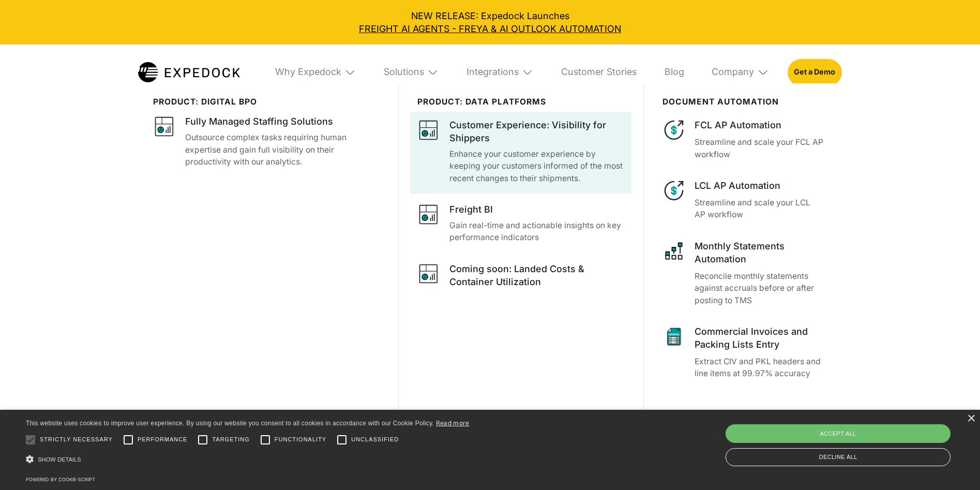 This screenshot has width=980, height=490. What do you see at coordinates (230, 423) in the screenshot?
I see `span: This website uses cookies to improve user experience. By using our website you consent to all coo...` at bounding box center [230, 423].